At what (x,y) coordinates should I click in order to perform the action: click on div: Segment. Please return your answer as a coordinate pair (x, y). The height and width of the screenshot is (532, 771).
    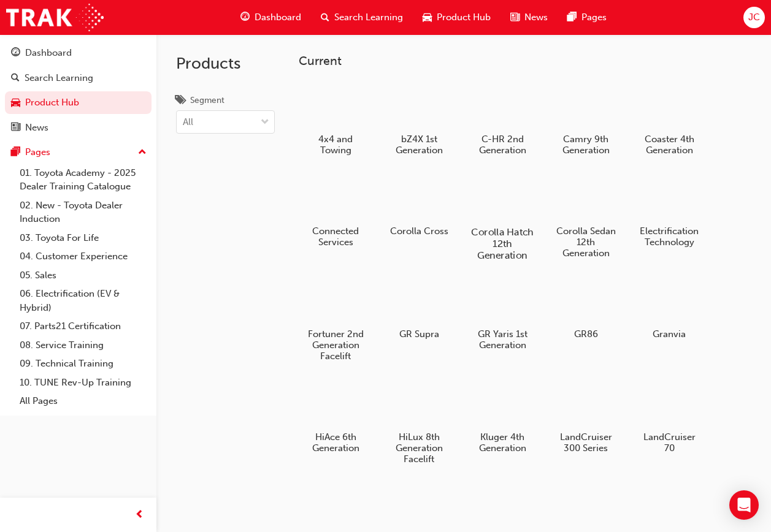
    Looking at the image, I should click on (207, 100).